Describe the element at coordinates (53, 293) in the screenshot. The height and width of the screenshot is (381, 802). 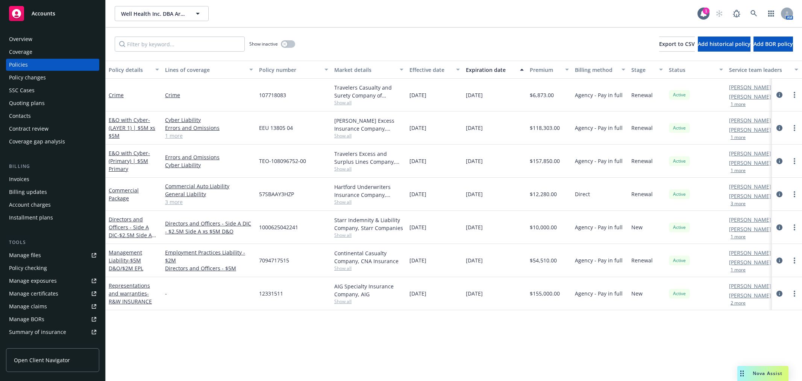
I see `a: Manage certificates` at that location.